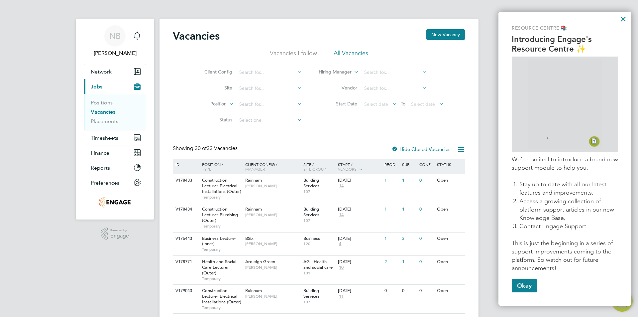 The image size is (638, 317). What do you see at coordinates (213, 120) in the screenshot?
I see `label: Status` at bounding box center [213, 120].